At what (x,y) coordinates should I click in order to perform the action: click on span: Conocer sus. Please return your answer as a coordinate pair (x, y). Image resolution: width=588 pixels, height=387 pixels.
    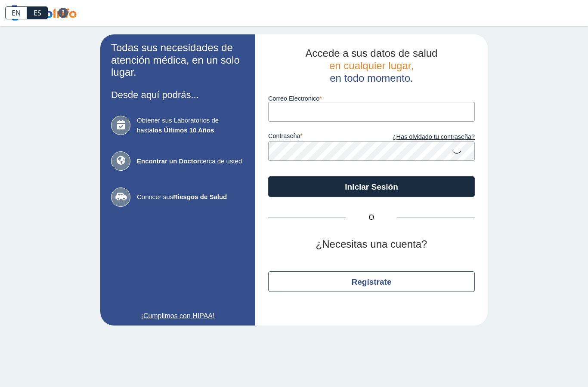
    Looking at the image, I should click on (190, 197).